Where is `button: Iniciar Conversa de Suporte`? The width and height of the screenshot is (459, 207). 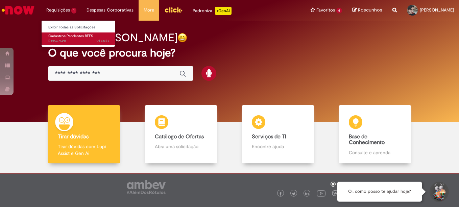
button: Iniciar Conversa de Suporte is located at coordinates (439, 192).